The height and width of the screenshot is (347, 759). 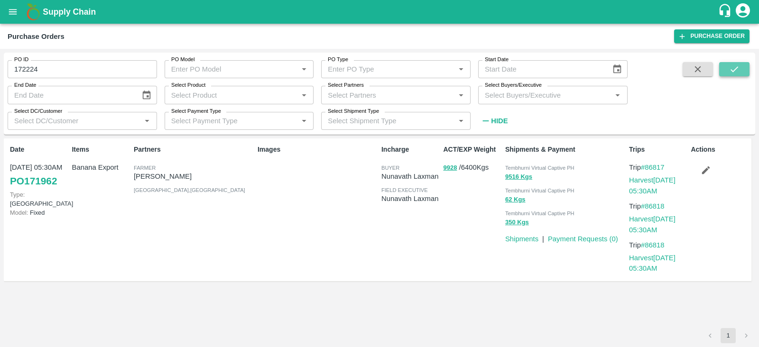 What do you see at coordinates (38, 112) in the screenshot?
I see `label: Select DC/Customer` at bounding box center [38, 112].